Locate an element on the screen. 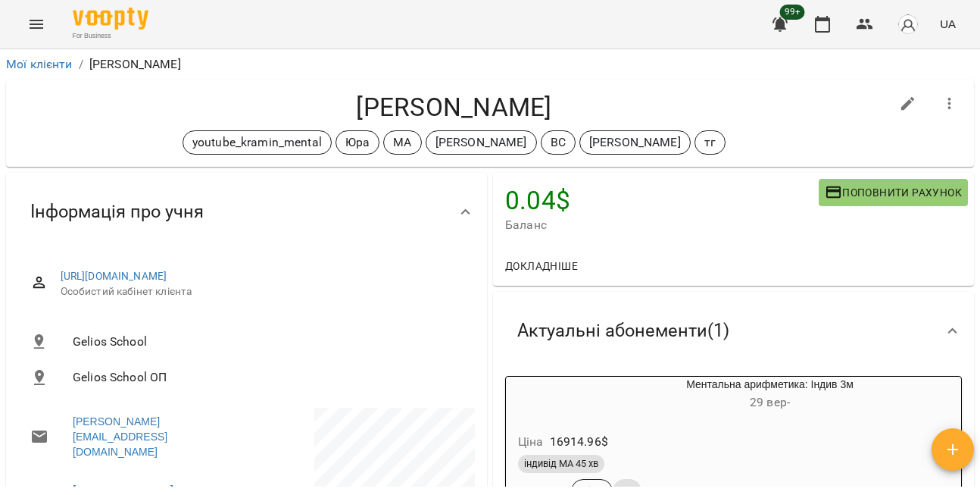  div: youtube_kramin_mental is located at coordinates (257, 142).